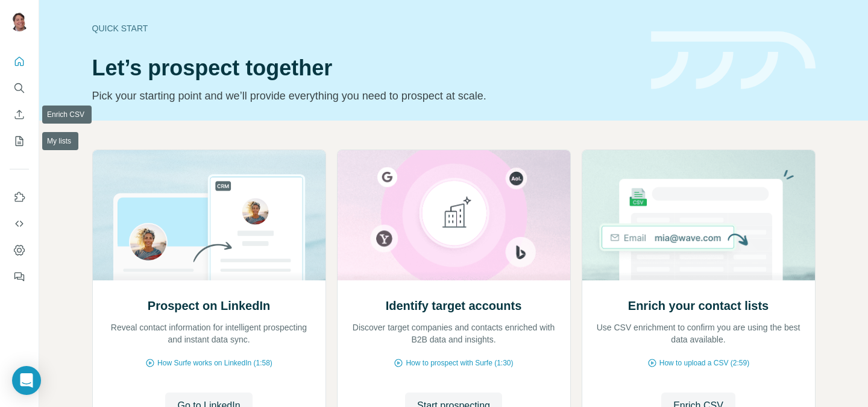  I want to click on div: Quick start, so click(364, 28).